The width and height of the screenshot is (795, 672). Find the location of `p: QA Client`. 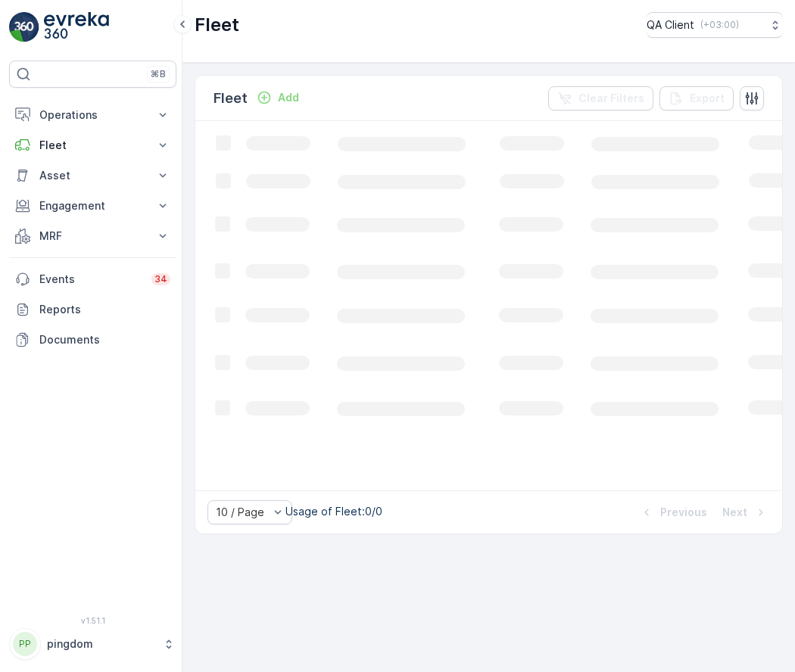

p: QA Client is located at coordinates (670, 25).